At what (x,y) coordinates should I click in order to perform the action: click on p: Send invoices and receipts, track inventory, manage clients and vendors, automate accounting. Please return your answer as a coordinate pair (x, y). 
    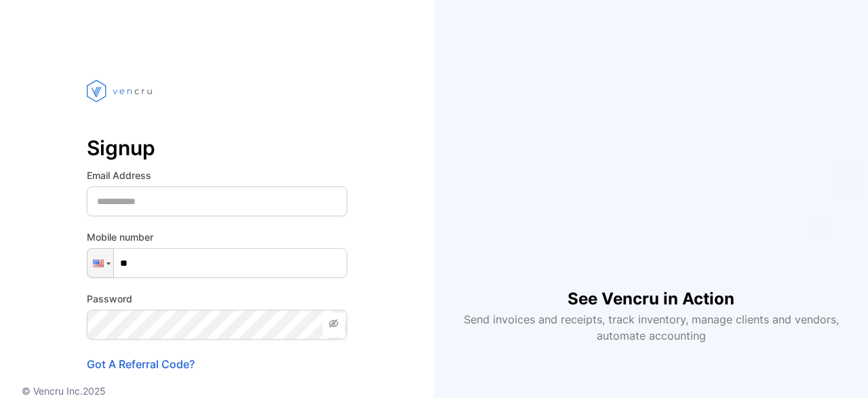
    Looking at the image, I should click on (651, 327).